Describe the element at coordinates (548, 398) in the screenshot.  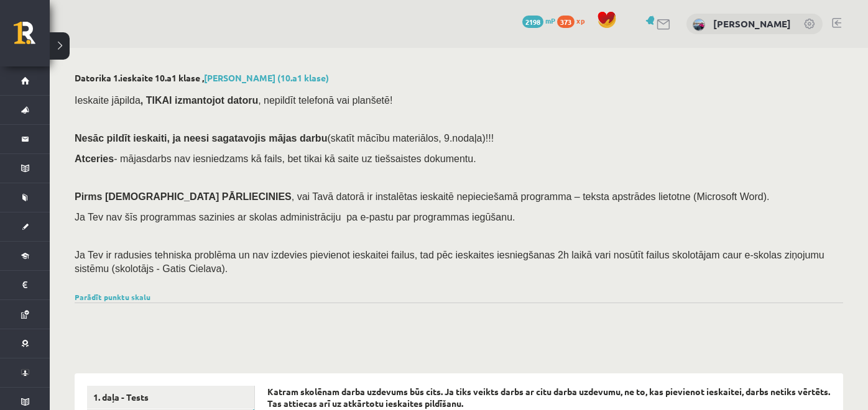
I see `strong: Katram skolēnam darba uzdevums būs cits. Ja tiks veikts darbs ar citu darba uzdevumu, ne to, kas ...` at that location.